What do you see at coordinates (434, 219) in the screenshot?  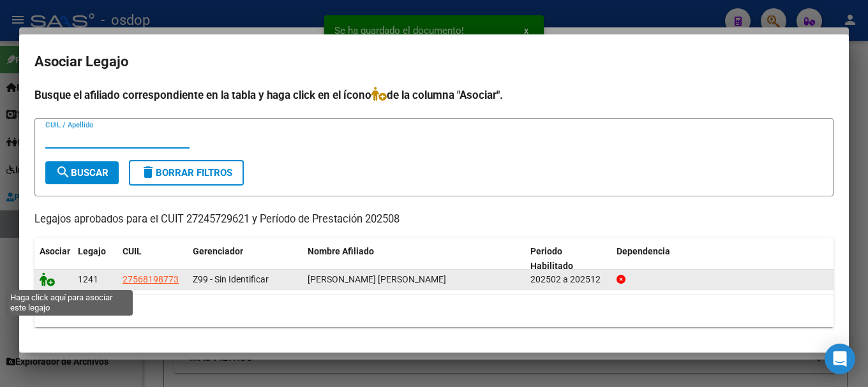 I see `p: Legajos aprobados para el CUIT 27245729621 y Período de Prestación 202508` at bounding box center [434, 219].